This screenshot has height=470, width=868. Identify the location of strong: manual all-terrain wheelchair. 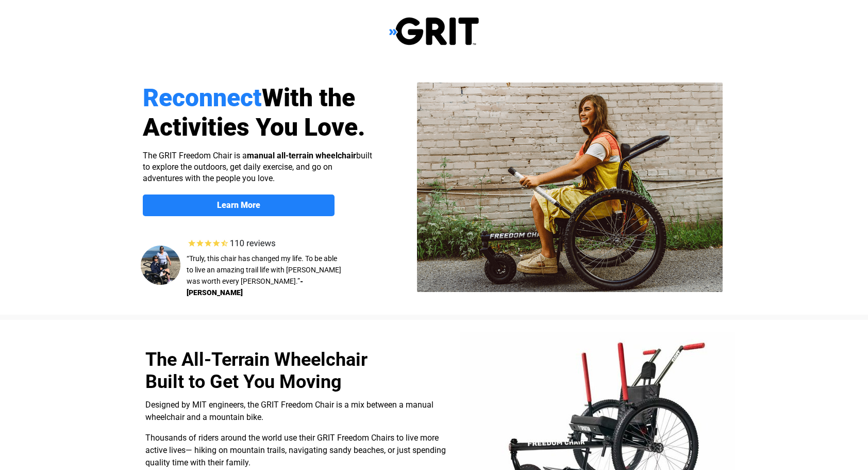
(301, 155).